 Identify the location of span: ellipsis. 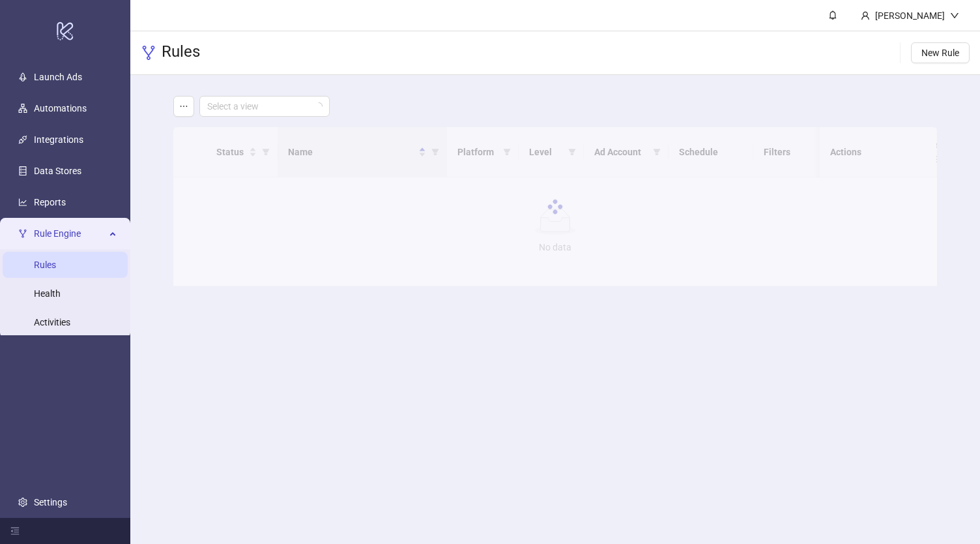
(183, 106).